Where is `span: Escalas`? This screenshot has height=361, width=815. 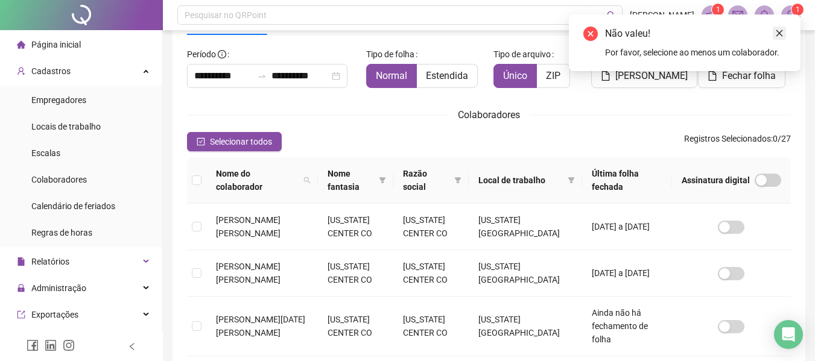
span: Escalas is located at coordinates (46, 153).